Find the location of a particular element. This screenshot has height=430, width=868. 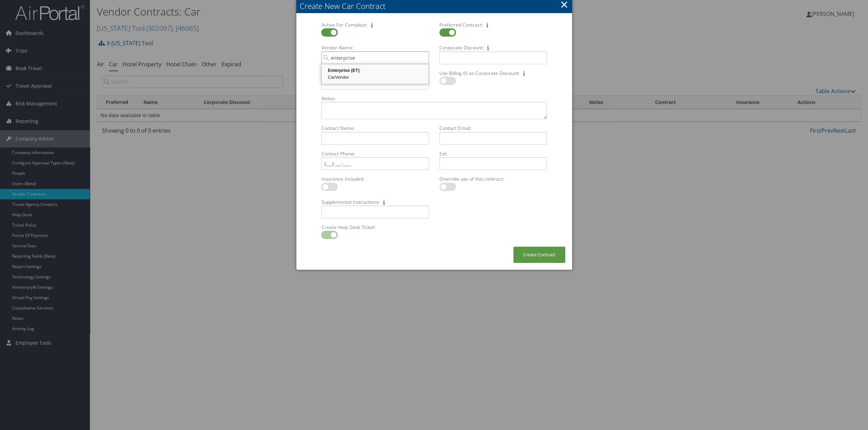

label: Corporate Discount: is located at coordinates (493, 48).